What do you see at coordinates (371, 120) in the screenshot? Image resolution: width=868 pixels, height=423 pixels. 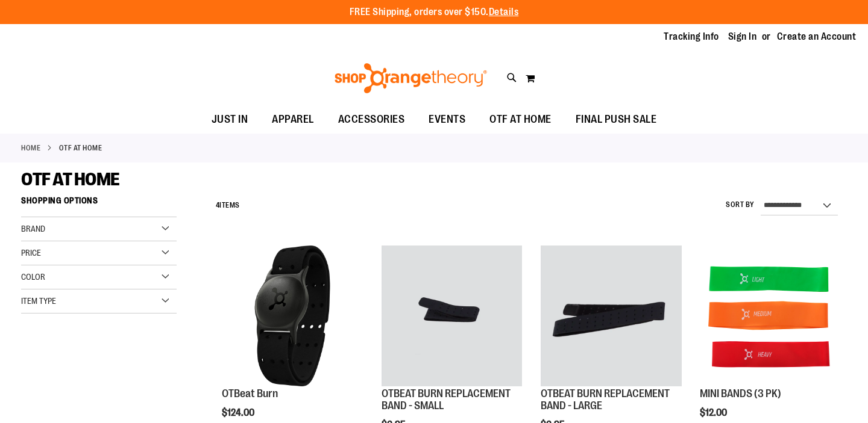 I see `a: ACCESSORIES` at bounding box center [371, 120].